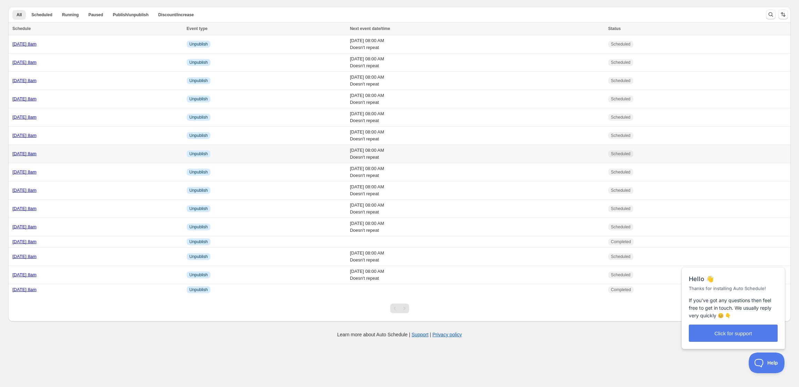 This screenshot has height=387, width=799. I want to click on span: Paused, so click(96, 15).